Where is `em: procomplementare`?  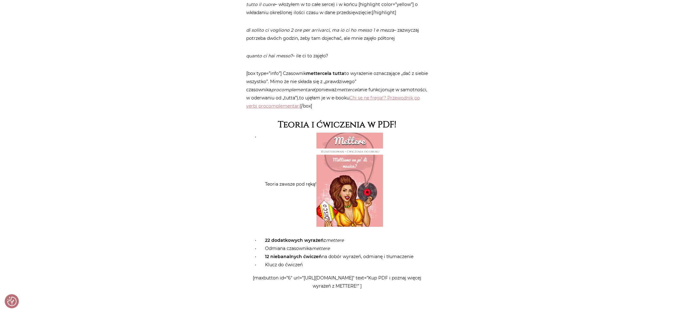
em: procomplementare is located at coordinates (293, 90).